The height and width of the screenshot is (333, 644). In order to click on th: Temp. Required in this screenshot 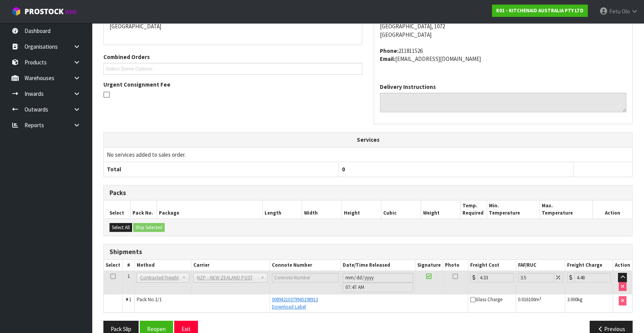, I will do `click(473, 209)`.